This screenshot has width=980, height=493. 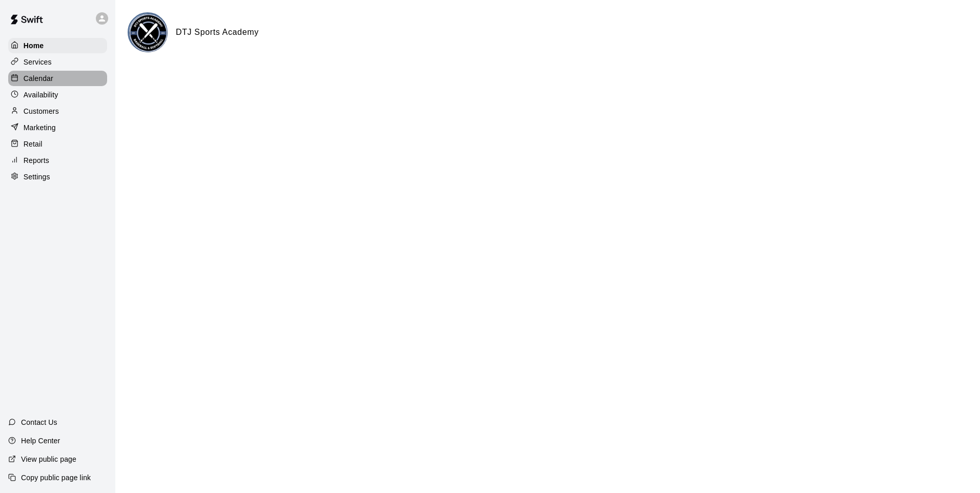 I want to click on div: Availability, so click(x=57, y=95).